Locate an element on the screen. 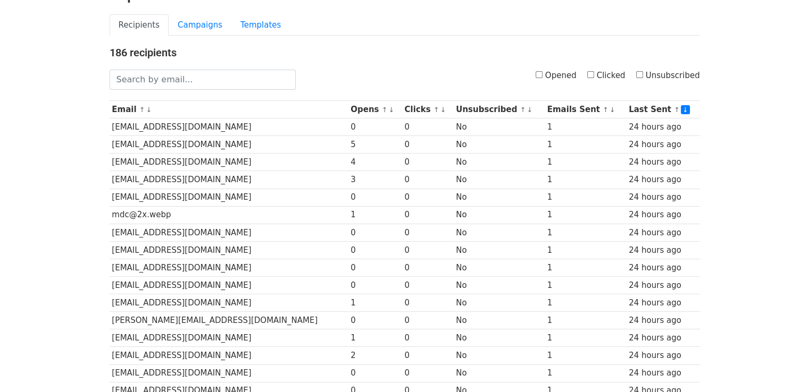 The height and width of the screenshot is (392, 809). label: Opened is located at coordinates (556, 75).